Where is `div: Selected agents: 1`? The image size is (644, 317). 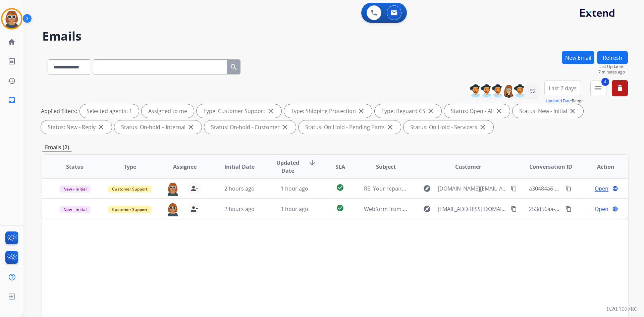 div: Selected agents: 1 is located at coordinates (109, 111).